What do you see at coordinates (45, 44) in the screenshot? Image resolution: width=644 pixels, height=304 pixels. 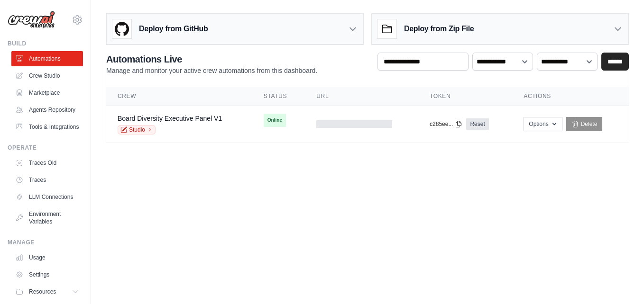 I see `div: Build` at bounding box center [45, 44].